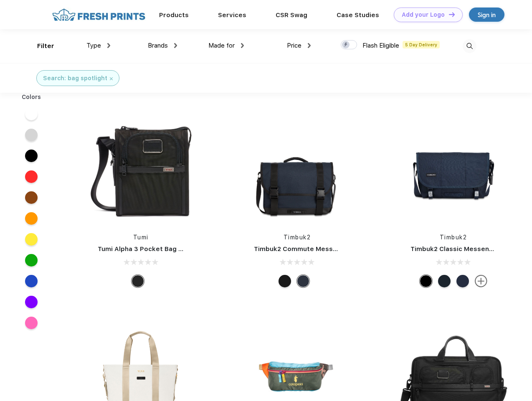  I want to click on span: Flash Eligible, so click(381, 46).